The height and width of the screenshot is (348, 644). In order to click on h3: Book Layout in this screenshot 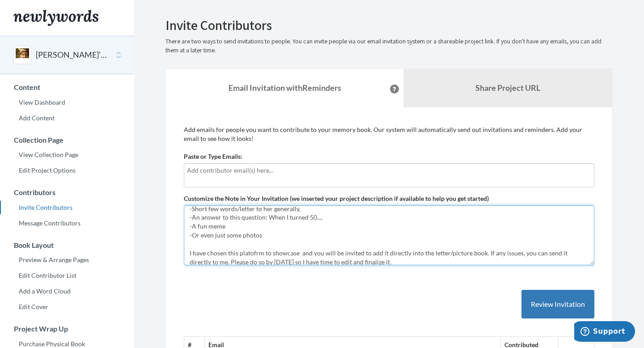, I will do `click(67, 245)`.